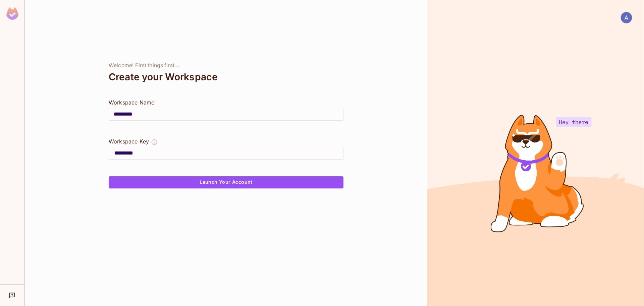  I want to click on div: Workspace Name, so click(226, 103).